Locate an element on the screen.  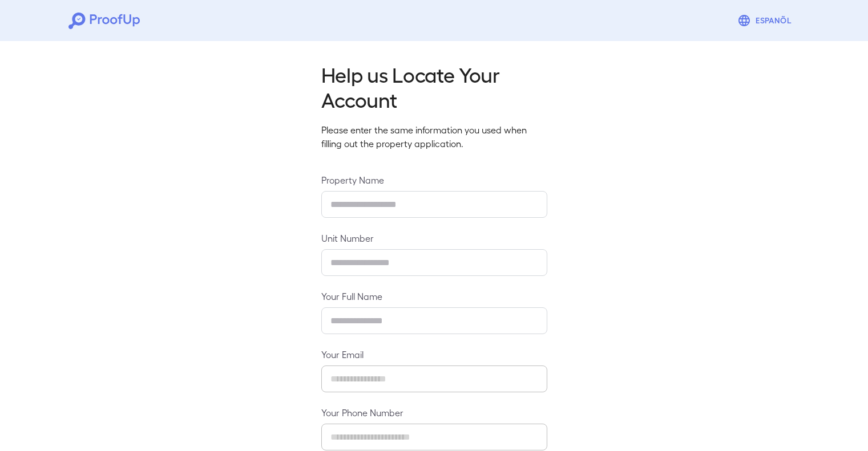
button: Espanõl is located at coordinates (765, 20).